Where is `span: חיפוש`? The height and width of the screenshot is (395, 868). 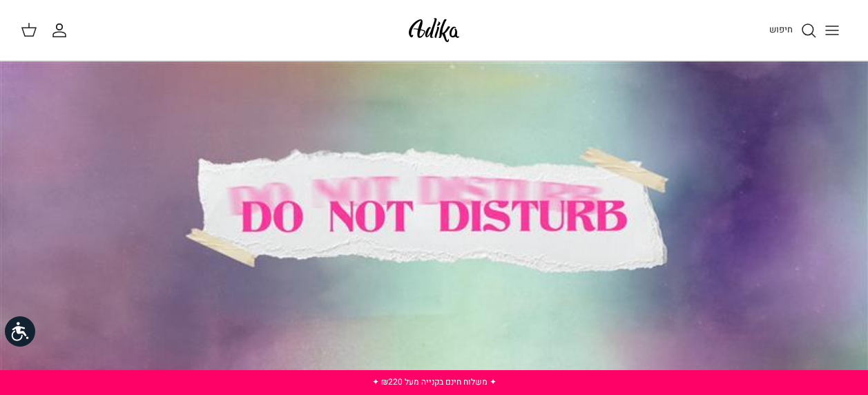 span: חיפוש is located at coordinates (781, 29).